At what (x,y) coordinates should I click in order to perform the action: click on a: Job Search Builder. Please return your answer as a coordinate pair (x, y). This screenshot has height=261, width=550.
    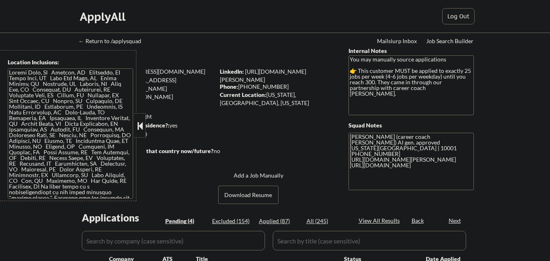
    Looking at the image, I should click on (450, 42).